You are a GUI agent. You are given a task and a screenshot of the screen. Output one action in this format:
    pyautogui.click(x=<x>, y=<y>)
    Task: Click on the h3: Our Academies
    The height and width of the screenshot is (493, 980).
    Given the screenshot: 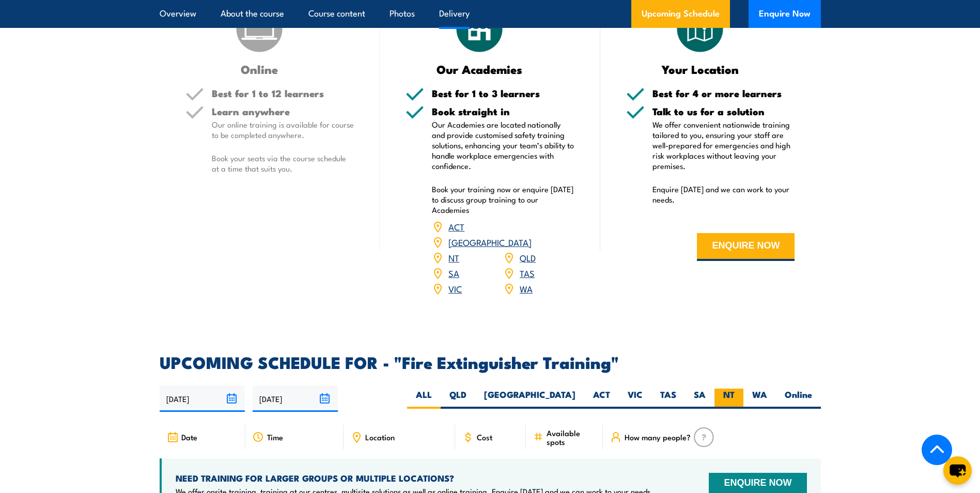 What is the action you would take?
    pyautogui.click(x=480, y=68)
    